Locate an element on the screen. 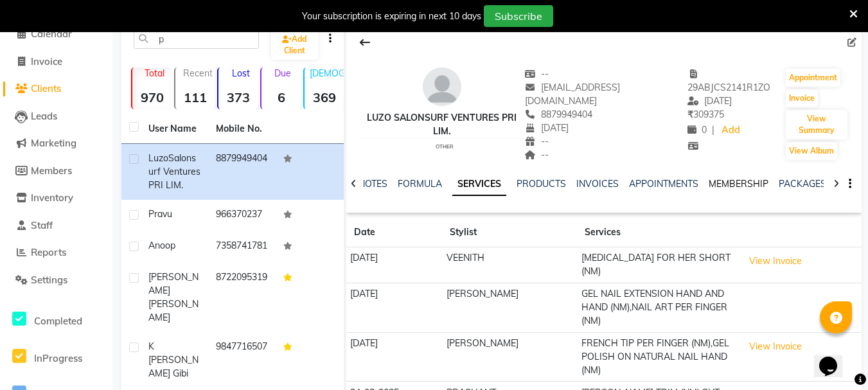  th: Stylist is located at coordinates (510, 233).